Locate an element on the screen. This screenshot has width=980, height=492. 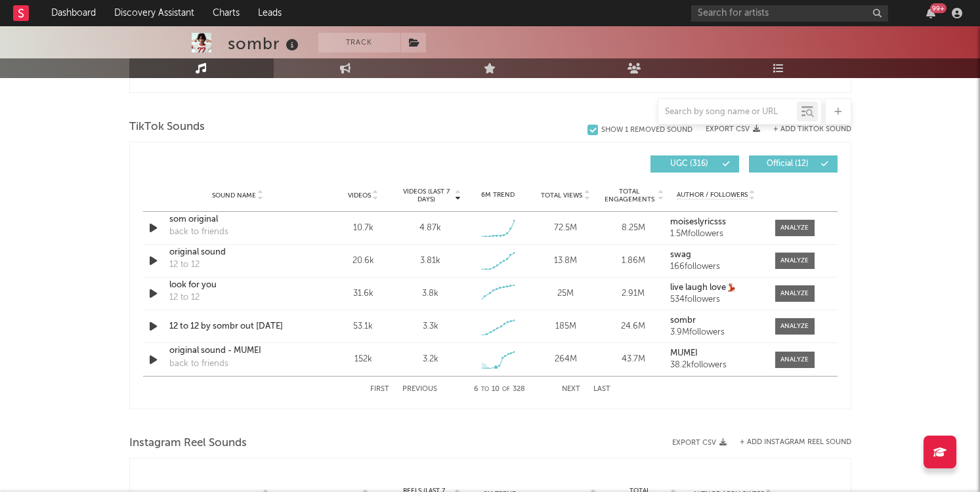
a: som original is located at coordinates (237, 220).